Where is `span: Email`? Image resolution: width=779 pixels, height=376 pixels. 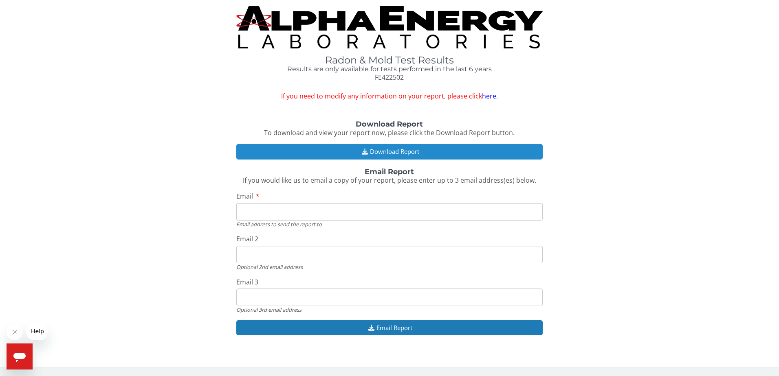 span: Email is located at coordinates (244, 196).